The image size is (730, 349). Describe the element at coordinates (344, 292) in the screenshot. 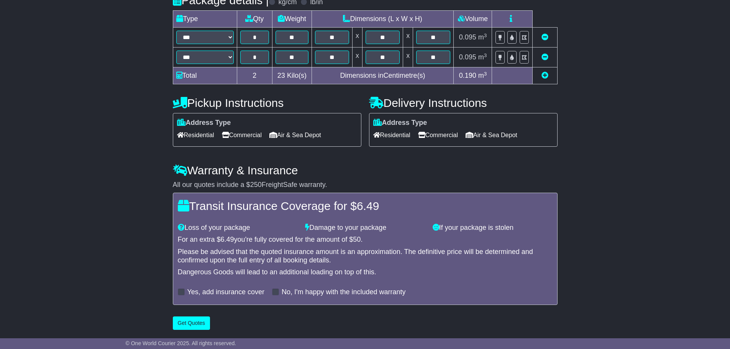

I see `label: No, I'm happy with the included warranty` at that location.